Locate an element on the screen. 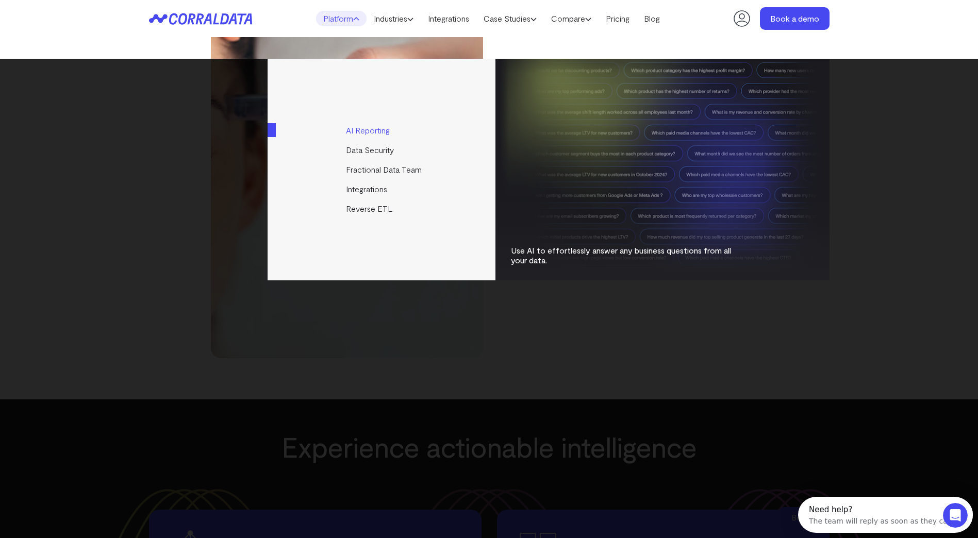 This screenshot has width=978, height=538. a: Fractional Data Team is located at coordinates (382, 170).